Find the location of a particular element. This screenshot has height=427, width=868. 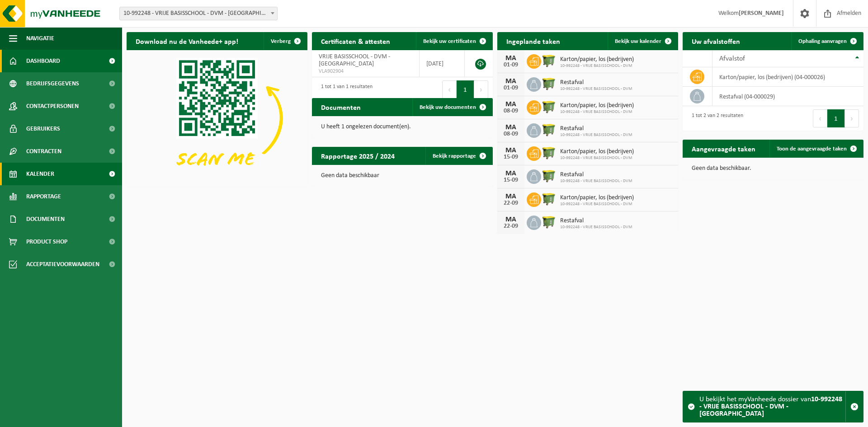

span: Acceptatievoorwaarden is located at coordinates (63, 264).